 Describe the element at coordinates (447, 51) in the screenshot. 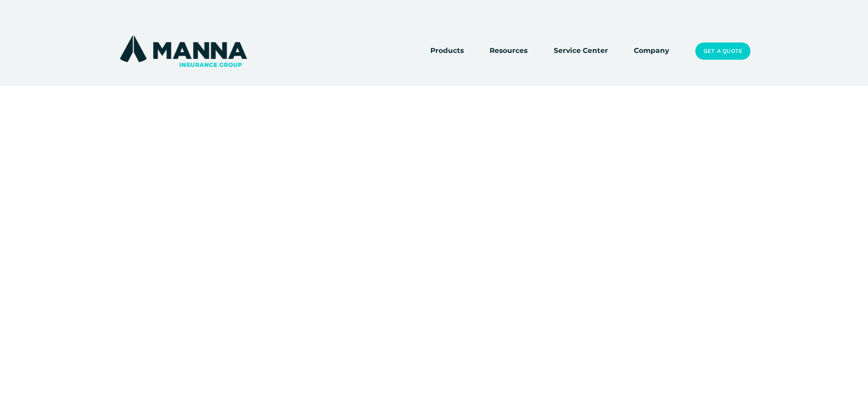

I see `span: Products` at that location.